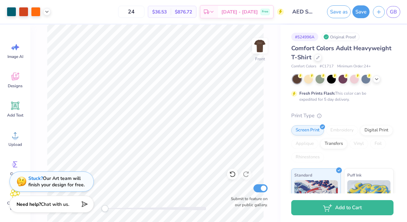 The image size is (407, 222). I want to click on div: Front, so click(260, 59).